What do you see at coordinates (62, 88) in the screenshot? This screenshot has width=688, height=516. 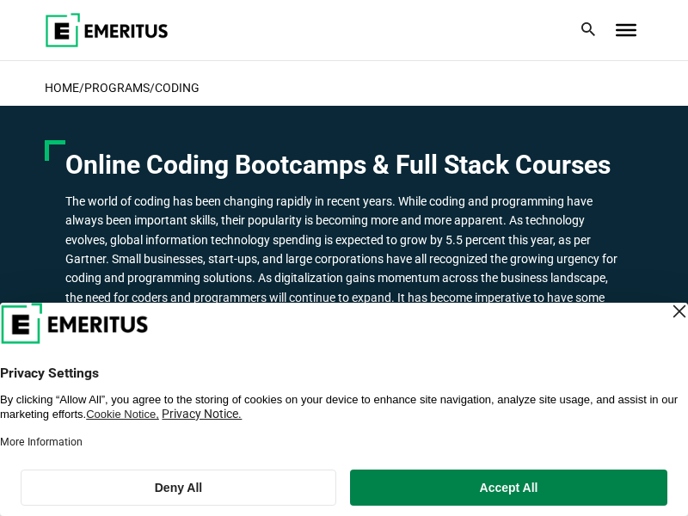 I see `a: home` at bounding box center [62, 88].